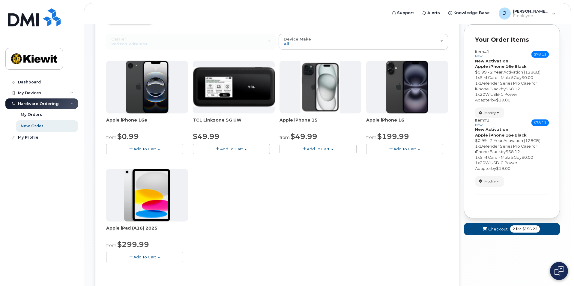 Image resolution: width=574 pixels, height=286 pixels. Describe the element at coordinates (234, 123) in the screenshot. I see `div: TCL Linkzone 5G UW` at that location.